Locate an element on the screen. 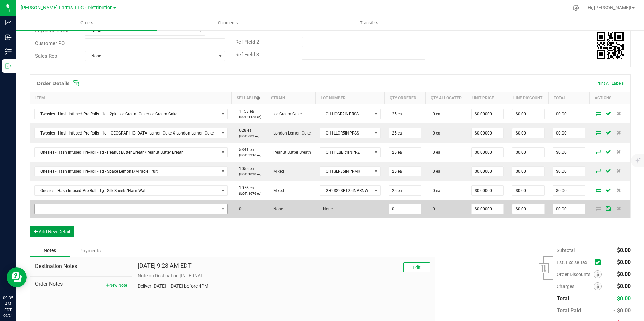 The width and height of the screenshot is (644, 321). span: 0 is located at coordinates (239, 209).